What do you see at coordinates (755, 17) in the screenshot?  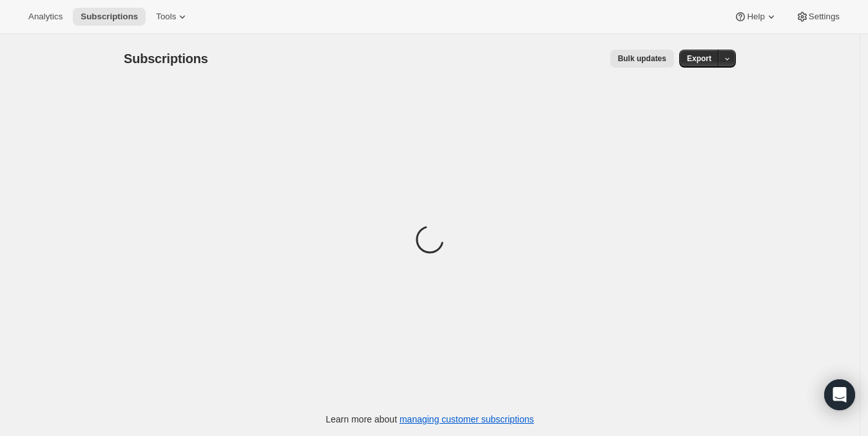 I see `button: Help` at bounding box center [755, 17].